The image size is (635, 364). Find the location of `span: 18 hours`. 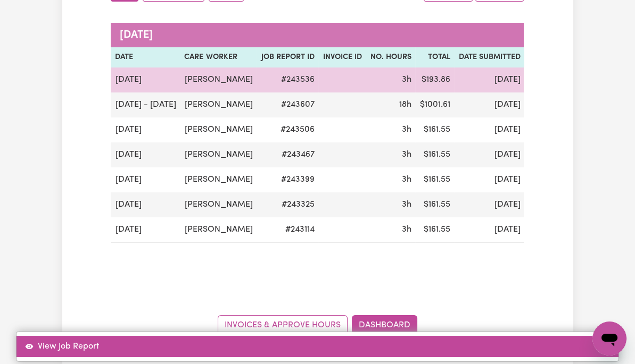

span: 18 hours is located at coordinates (405, 104).